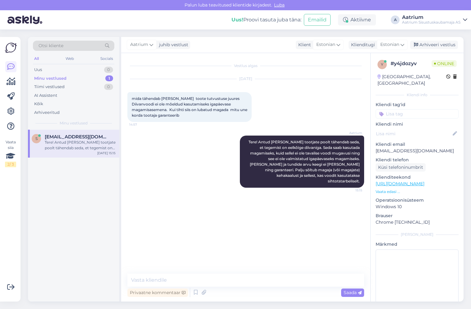 The height and width of the screenshot is (309, 471). What do you see at coordinates (172, 45) in the screenshot?
I see `div: juhib vestlust` at bounding box center [172, 45].